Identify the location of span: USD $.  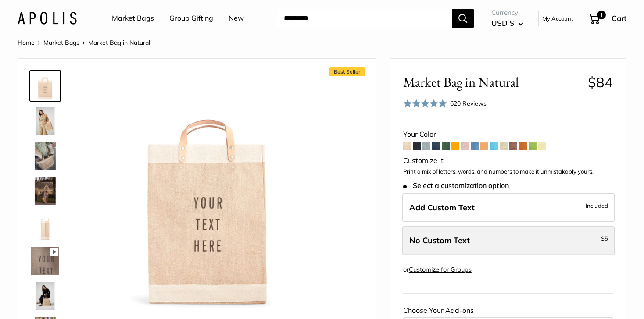
(503, 23).